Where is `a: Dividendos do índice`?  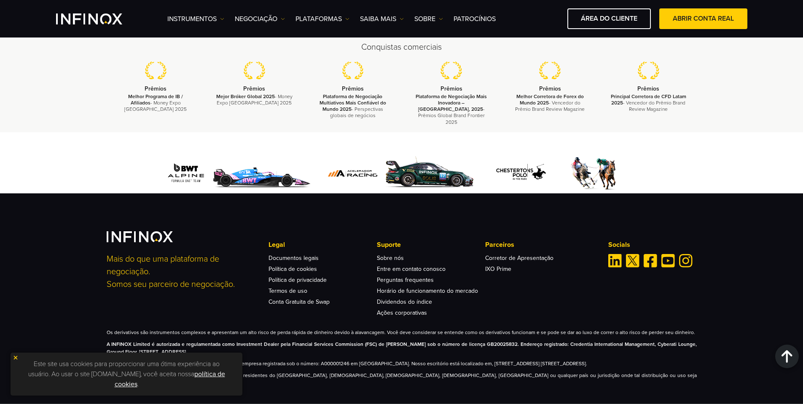 a: Dividendos do índice is located at coordinates (404, 302).